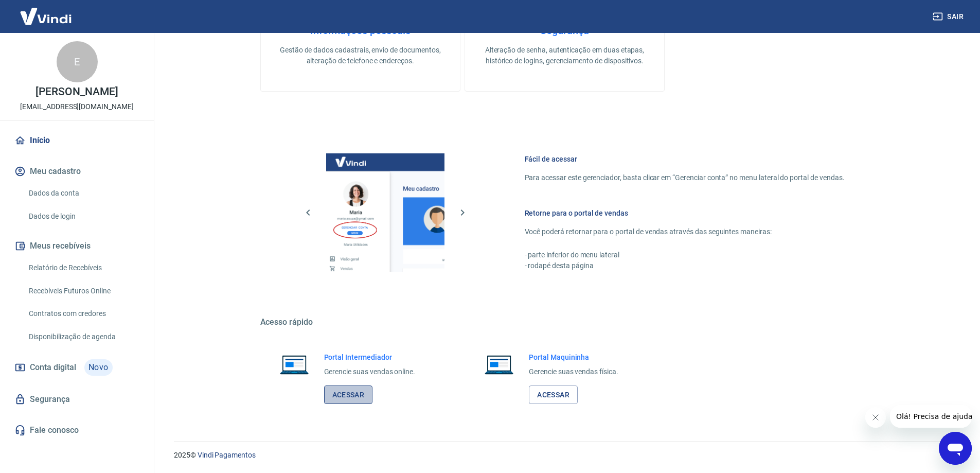 Image resolution: width=980 pixels, height=473 pixels. I want to click on img: Vindi, so click(46, 16).